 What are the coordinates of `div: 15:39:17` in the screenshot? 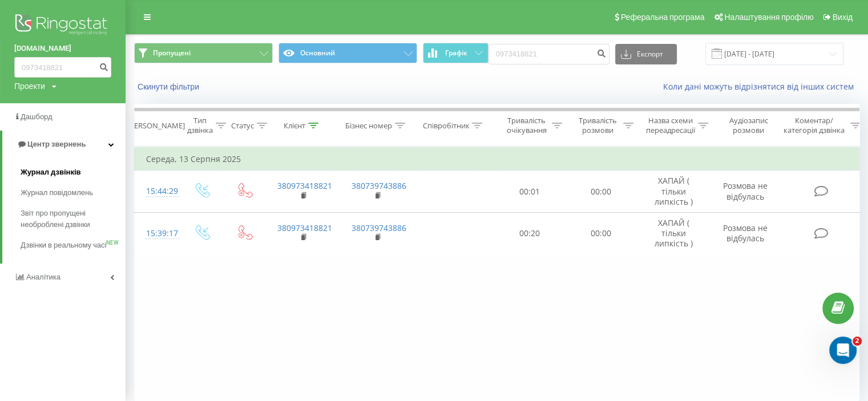 It's located at (157, 233).